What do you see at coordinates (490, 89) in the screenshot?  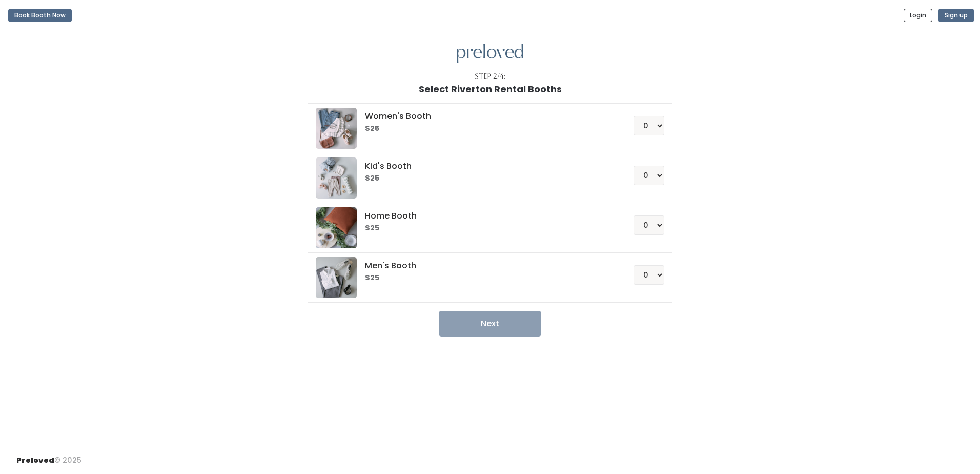 I see `h1: Select Riverton Rental Booths` at bounding box center [490, 89].